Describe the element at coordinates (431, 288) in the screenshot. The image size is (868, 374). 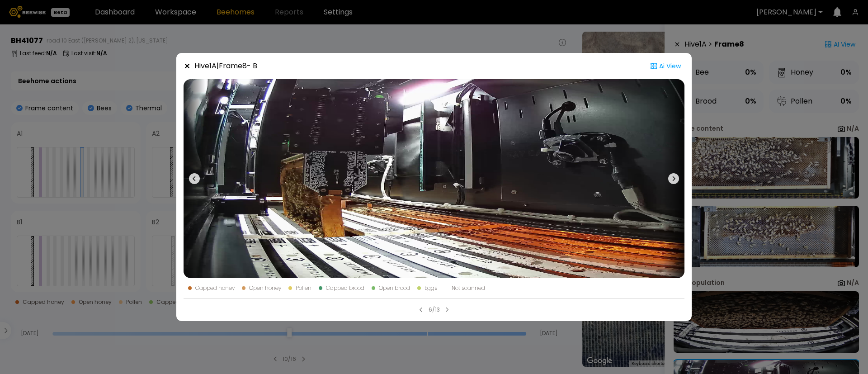
I see `div: Eggs` at that location.